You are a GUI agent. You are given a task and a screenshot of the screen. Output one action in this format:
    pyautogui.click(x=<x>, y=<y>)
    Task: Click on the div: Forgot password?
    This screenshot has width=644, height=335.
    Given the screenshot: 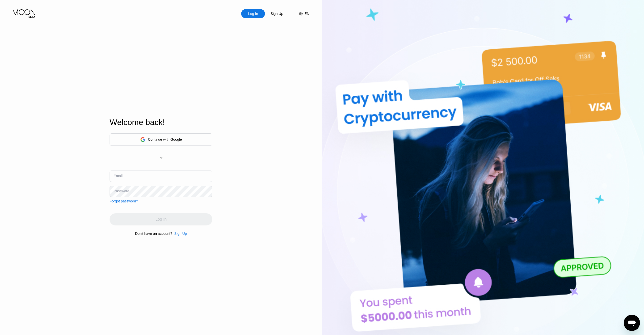 What is the action you would take?
    pyautogui.click(x=124, y=201)
    